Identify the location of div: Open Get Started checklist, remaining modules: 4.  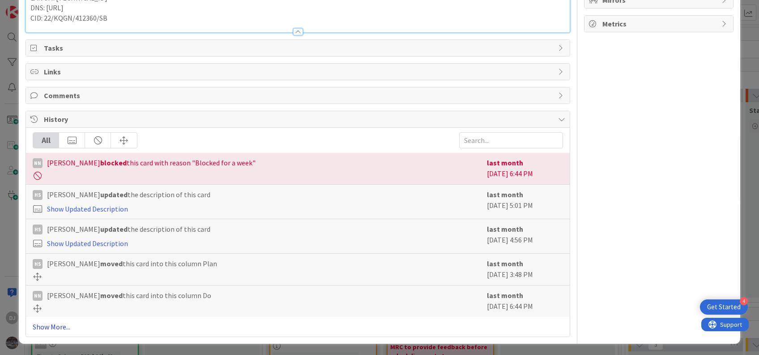
(724, 307).